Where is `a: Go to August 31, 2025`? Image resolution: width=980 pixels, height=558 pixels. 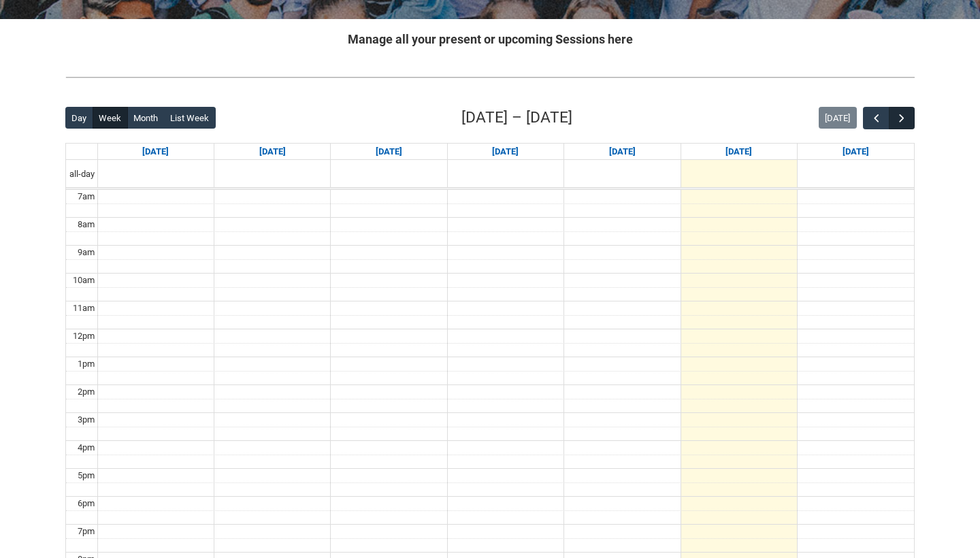
a: Go to August 31, 2025 is located at coordinates (155, 152).